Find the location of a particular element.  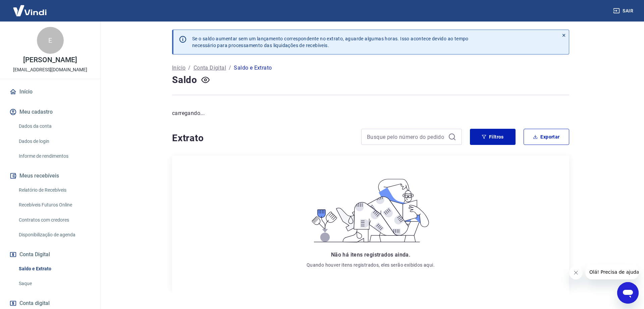

a: Contratos com credores is located at coordinates (54, 220).